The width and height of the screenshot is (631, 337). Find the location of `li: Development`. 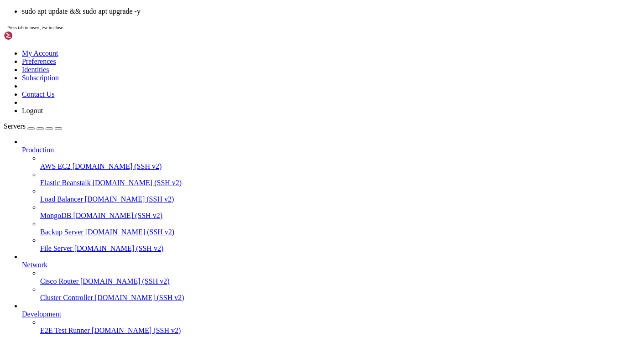

li: Development is located at coordinates (324, 318).